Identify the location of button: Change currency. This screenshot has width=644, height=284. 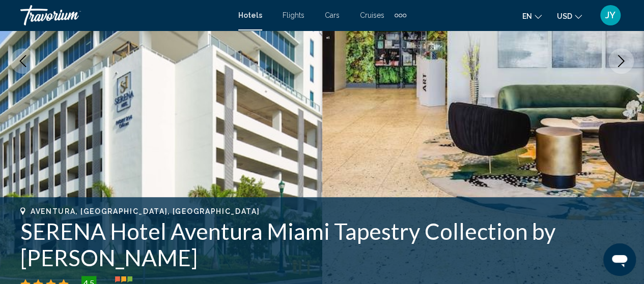
(569, 16).